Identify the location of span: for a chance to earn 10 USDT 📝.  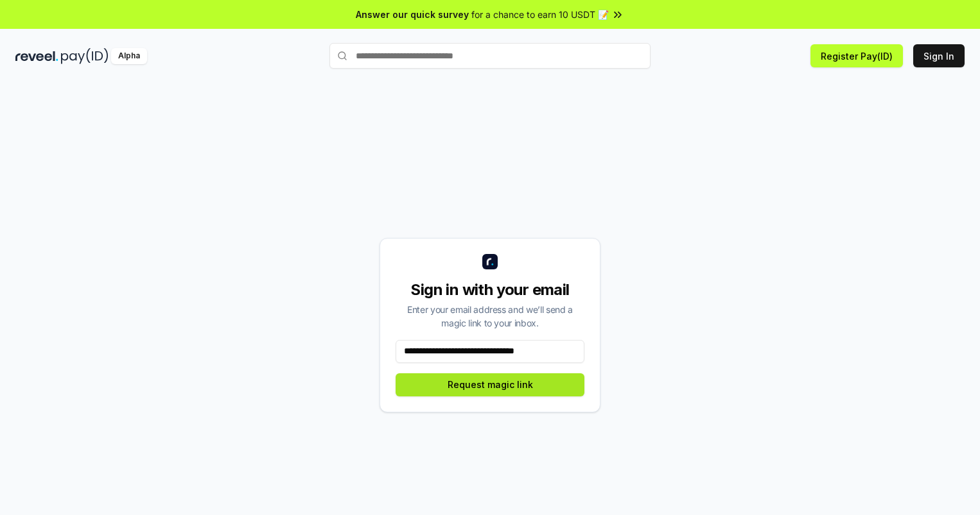
(540, 14).